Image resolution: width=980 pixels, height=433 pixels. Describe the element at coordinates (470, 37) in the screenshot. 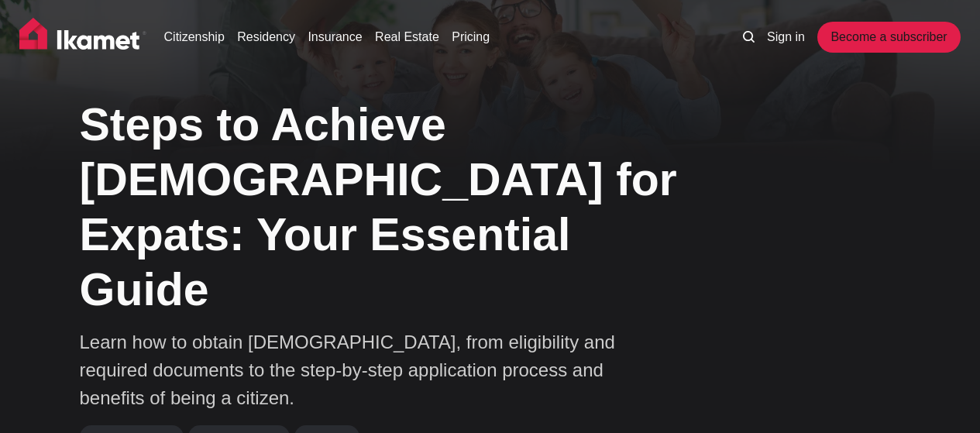

I see `a: Pricing` at that location.